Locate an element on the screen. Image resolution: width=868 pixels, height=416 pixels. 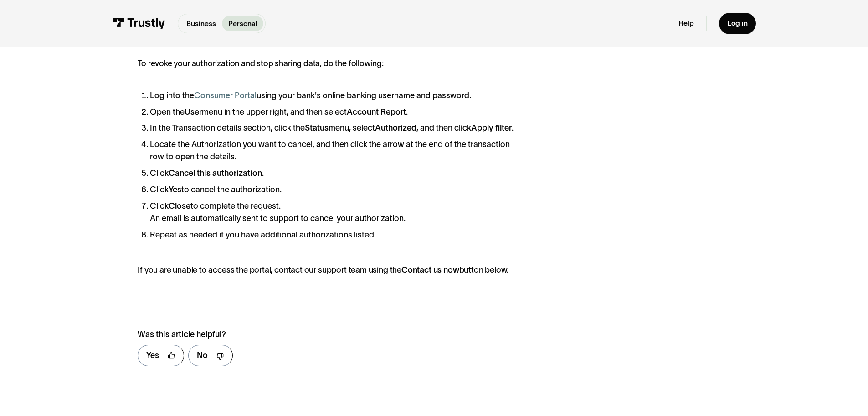
strong: Close is located at coordinates (179, 206).